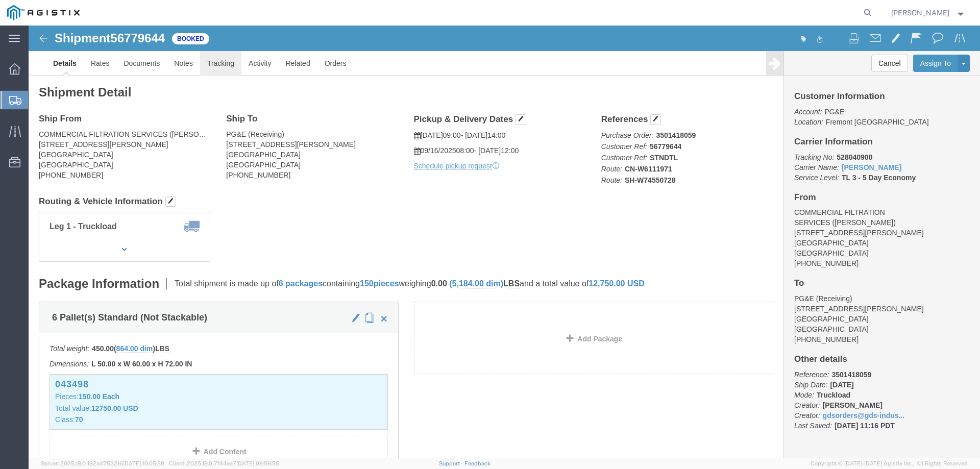 This screenshot has width=980, height=469. Describe the element at coordinates (103, 464) in the screenshot. I see `span: Server: 2025.19.0-192a4753216` at that location.